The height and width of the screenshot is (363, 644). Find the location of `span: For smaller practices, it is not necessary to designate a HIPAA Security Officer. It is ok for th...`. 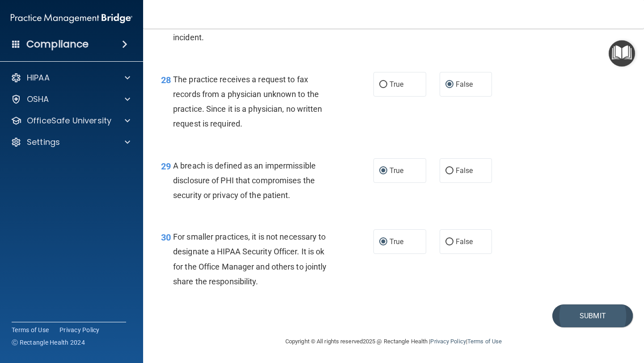

span: For smaller practices, it is not necessary to designate a HIPAA Security Officer. It is ok for th... is located at coordinates (249, 259).